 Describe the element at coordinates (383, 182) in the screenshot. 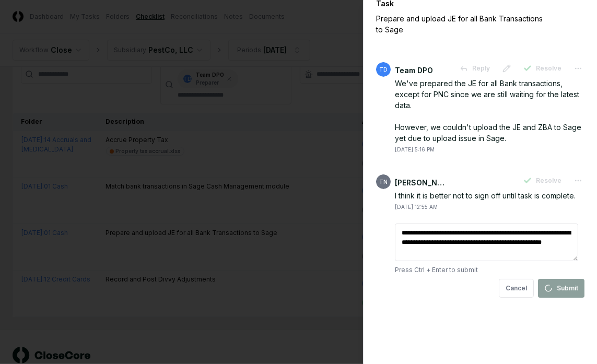

I see `span: TN` at that location.